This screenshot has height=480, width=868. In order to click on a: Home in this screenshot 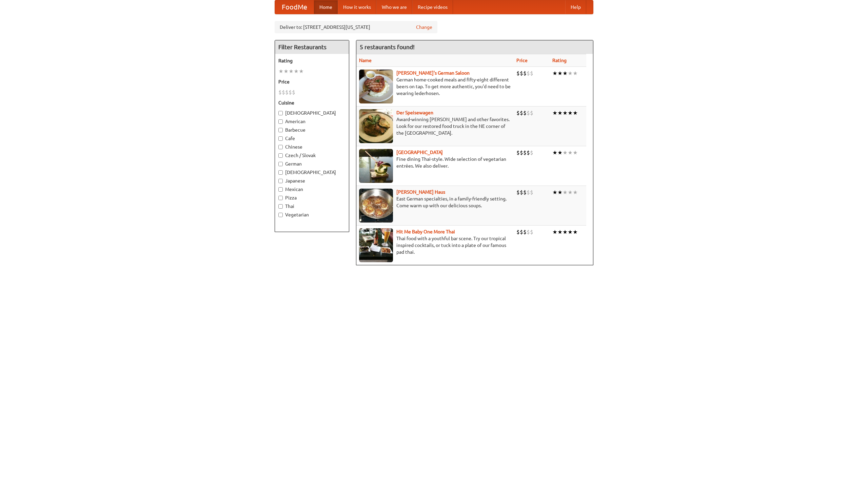, I will do `click(326, 7)`.